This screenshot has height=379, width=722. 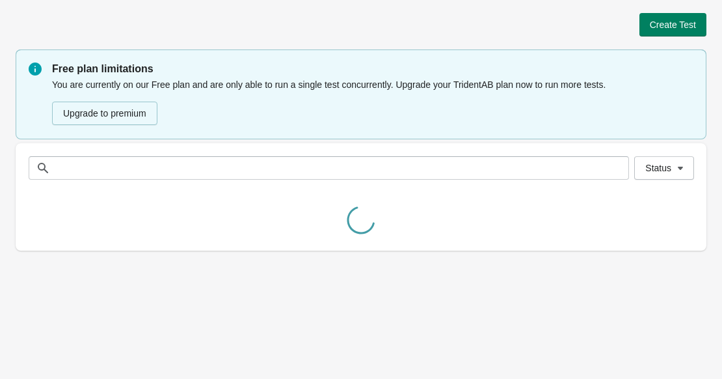 I want to click on span: Create Test, so click(x=673, y=25).